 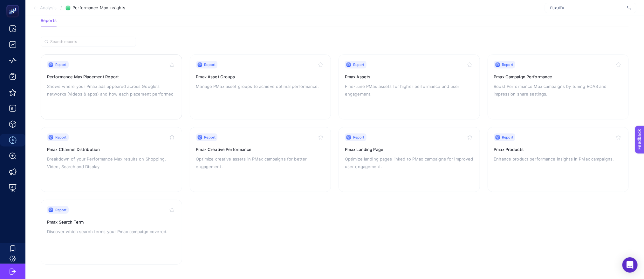 What do you see at coordinates (111, 232) in the screenshot?
I see `p: Discover which search terms your Pmax campaign covered.` at bounding box center [111, 232].